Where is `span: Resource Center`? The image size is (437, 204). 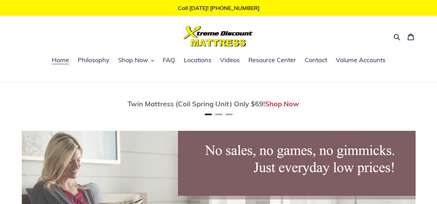 span: Resource Center is located at coordinates (272, 60).